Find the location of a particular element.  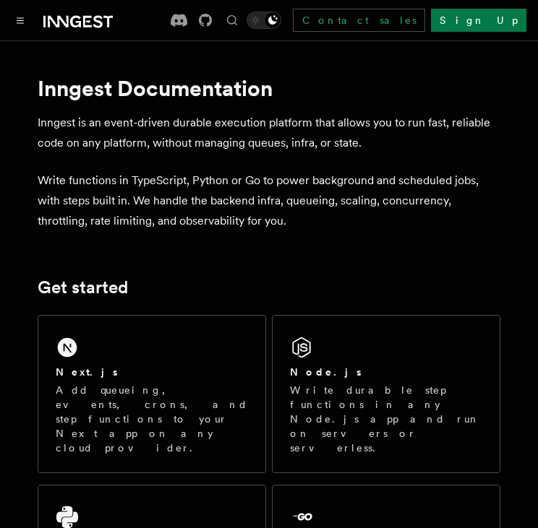

p: Write functions in TypeScript, Python or Go to power background and scheduled jobs, with steps bu... is located at coordinates (269, 201).